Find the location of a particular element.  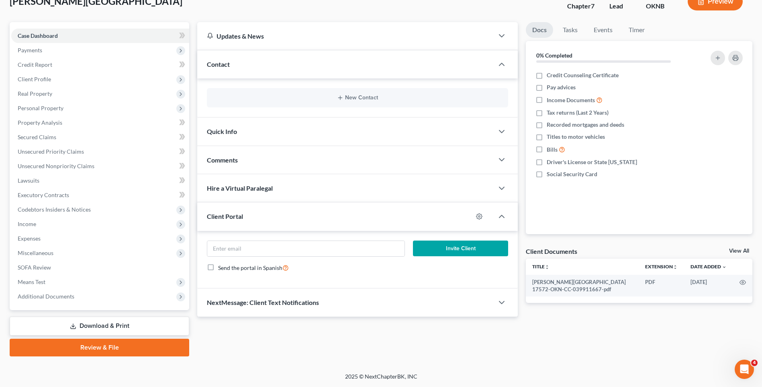

span: Income is located at coordinates (27, 223).